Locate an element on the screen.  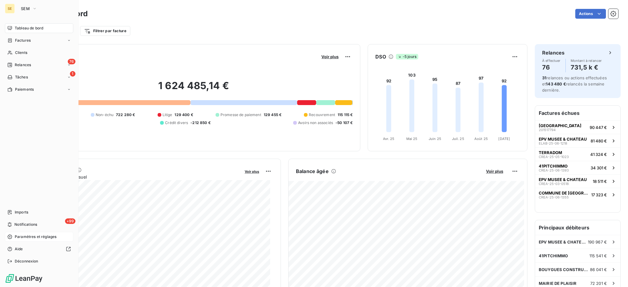
span: 76 is located at coordinates (71, 62).